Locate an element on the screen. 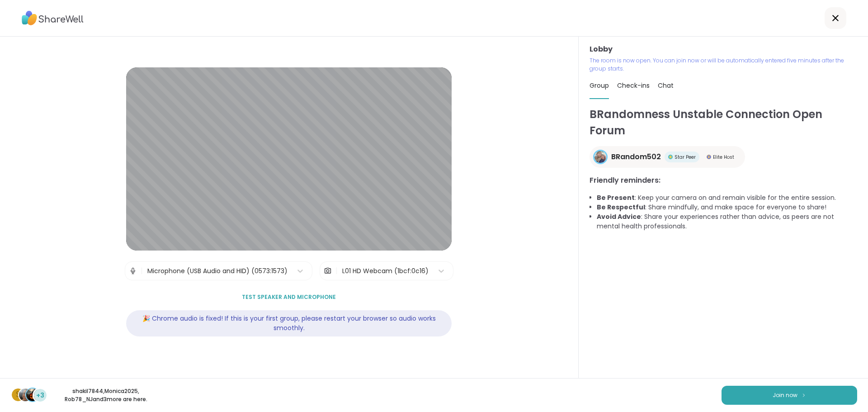  li: : Share your experiences rather than advice, as peers are not mental health professionals. is located at coordinates (727, 221).